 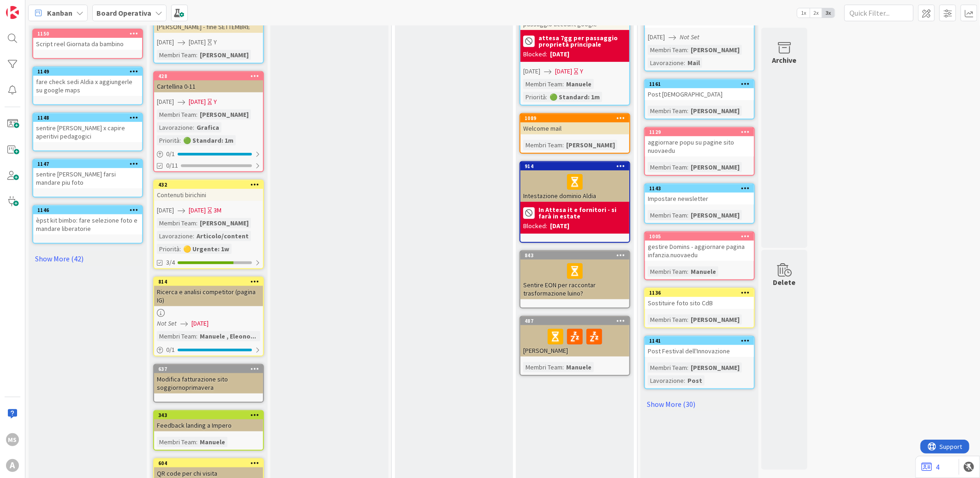 What do you see at coordinates (575, 275) in the screenshot?
I see `div: 843Sentire EON per raccontar trasformazione luino?` at bounding box center [575, 275].